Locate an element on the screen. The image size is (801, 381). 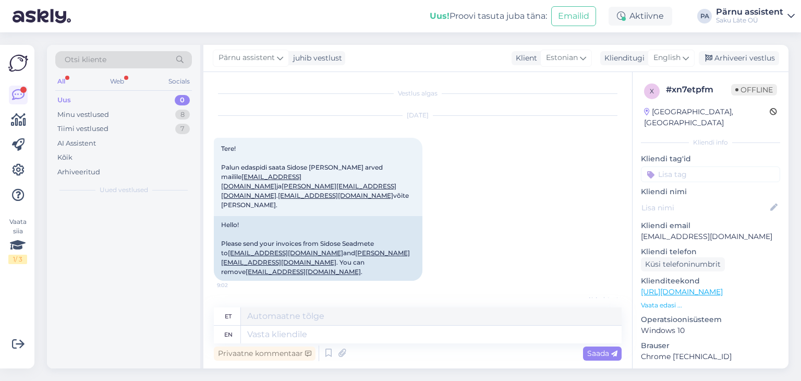
span: Saada is located at coordinates (603, 353).